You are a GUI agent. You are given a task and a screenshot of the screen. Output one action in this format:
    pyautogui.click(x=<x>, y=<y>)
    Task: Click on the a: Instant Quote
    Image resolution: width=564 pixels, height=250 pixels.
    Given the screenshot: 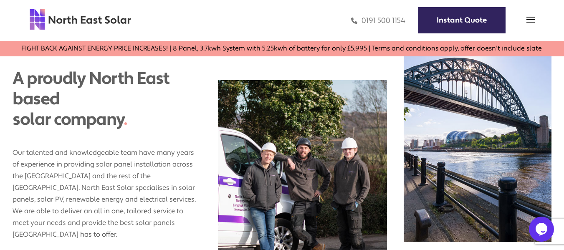 What is the action you would take?
    pyautogui.click(x=462, y=20)
    